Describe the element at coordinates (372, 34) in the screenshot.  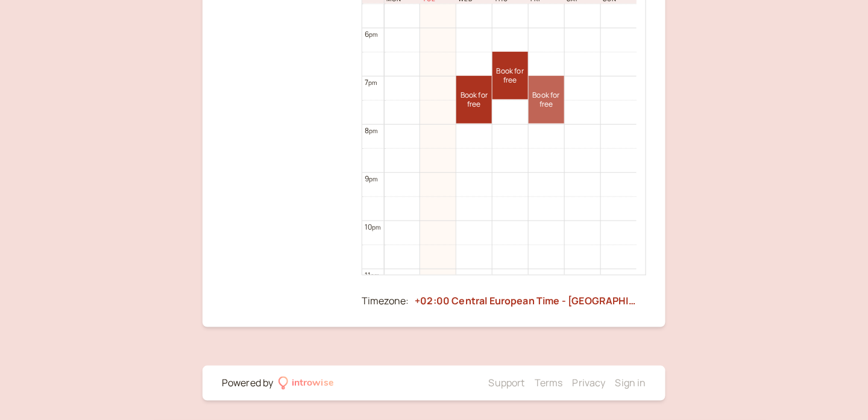
I see `div: 6` at that location.